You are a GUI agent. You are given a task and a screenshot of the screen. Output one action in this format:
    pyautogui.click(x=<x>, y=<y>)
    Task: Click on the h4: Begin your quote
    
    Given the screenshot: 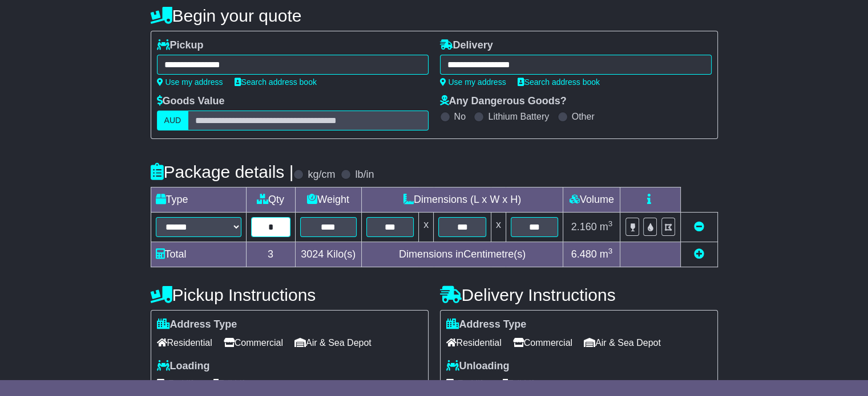 What is the action you would take?
    pyautogui.click(x=434, y=15)
    